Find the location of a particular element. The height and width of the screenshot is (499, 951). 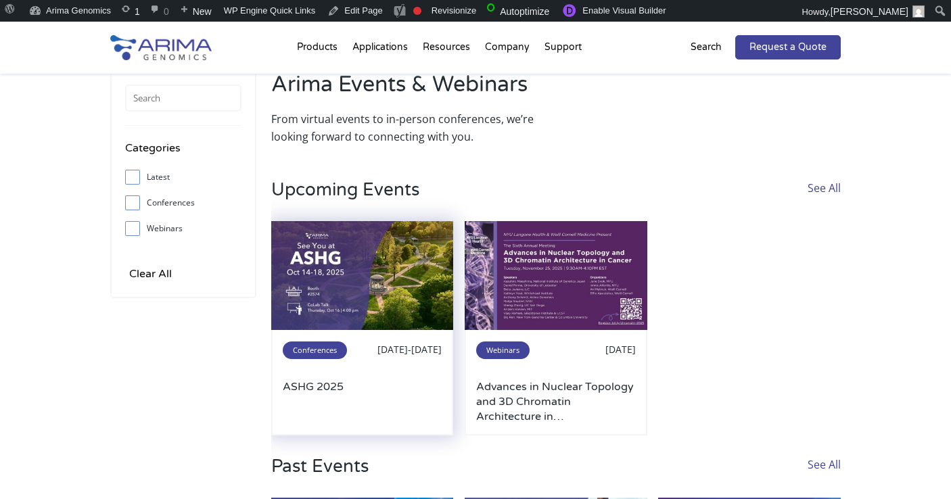

h3: Upcoming Events is located at coordinates (345, 200).